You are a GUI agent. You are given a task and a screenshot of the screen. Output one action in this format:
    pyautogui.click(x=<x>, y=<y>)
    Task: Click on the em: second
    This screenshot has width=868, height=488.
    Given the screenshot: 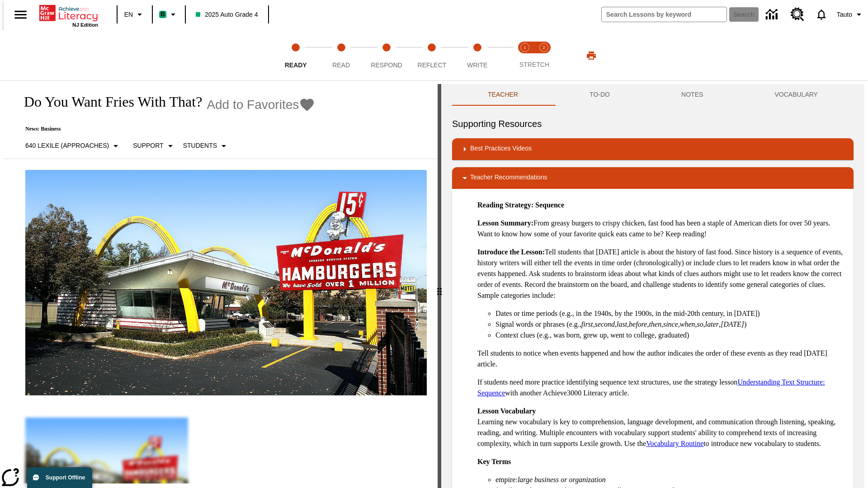 What is the action you would take?
    pyautogui.click(x=605, y=324)
    